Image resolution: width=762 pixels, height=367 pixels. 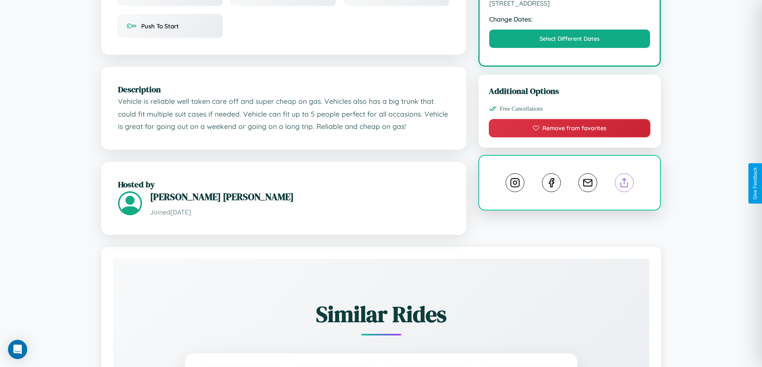 I want to click on h3: Additional Options, so click(x=569, y=91).